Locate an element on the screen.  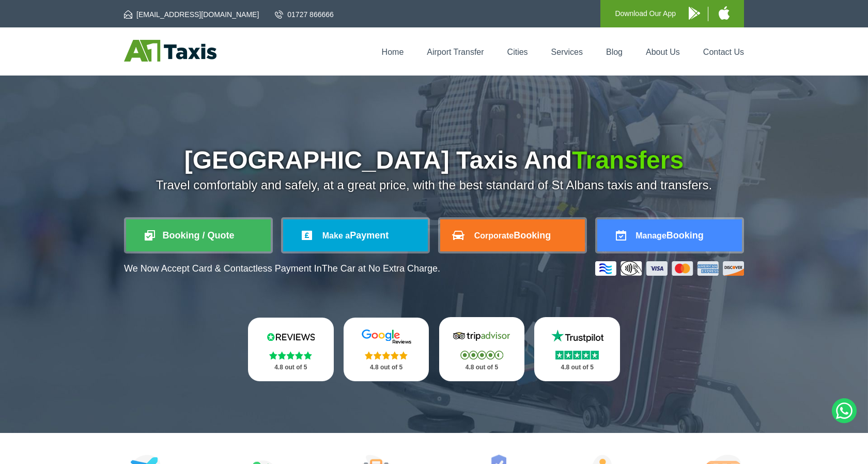
img: Google is located at coordinates (387, 337).